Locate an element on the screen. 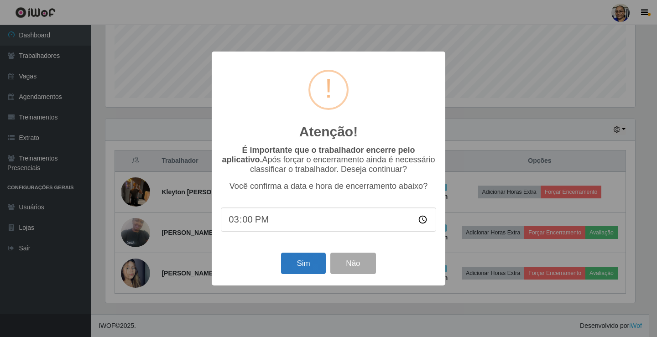  p: Você confirma a data e hora de encerramento abaixo? is located at coordinates (329, 186).